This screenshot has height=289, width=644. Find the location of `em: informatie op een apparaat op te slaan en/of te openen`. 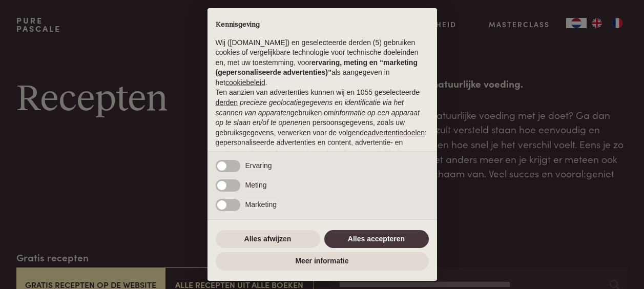

em: informatie op een apparaat op te slaan en/of te openen is located at coordinates (318, 118).